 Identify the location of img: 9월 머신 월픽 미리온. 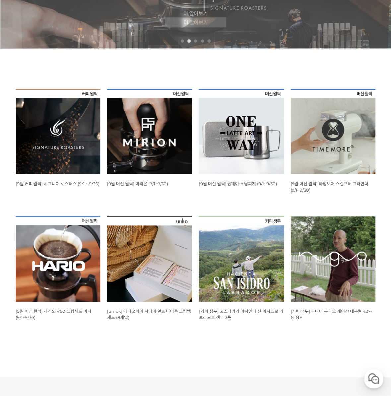
(150, 132).